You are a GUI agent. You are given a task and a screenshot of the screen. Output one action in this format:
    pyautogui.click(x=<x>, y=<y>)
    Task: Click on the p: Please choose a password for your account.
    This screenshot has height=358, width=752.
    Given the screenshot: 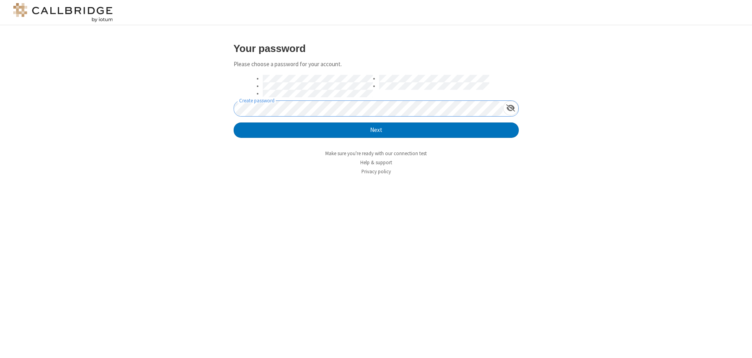 What is the action you would take?
    pyautogui.click(x=376, y=64)
    